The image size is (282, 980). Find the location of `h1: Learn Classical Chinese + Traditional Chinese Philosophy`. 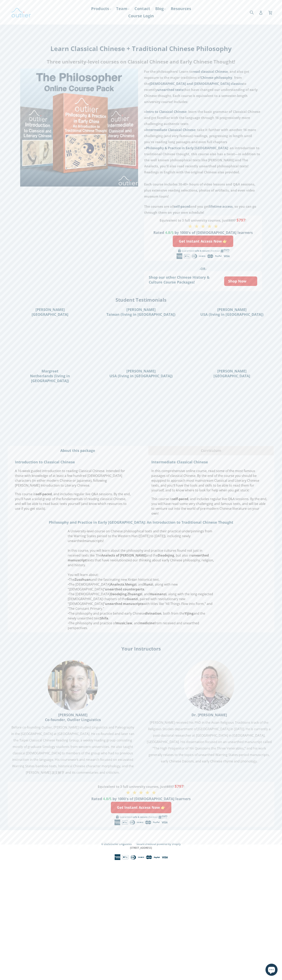

h1: Learn Classical Chinese + Traditional Chinese Philosophy is located at coordinates (141, 48).